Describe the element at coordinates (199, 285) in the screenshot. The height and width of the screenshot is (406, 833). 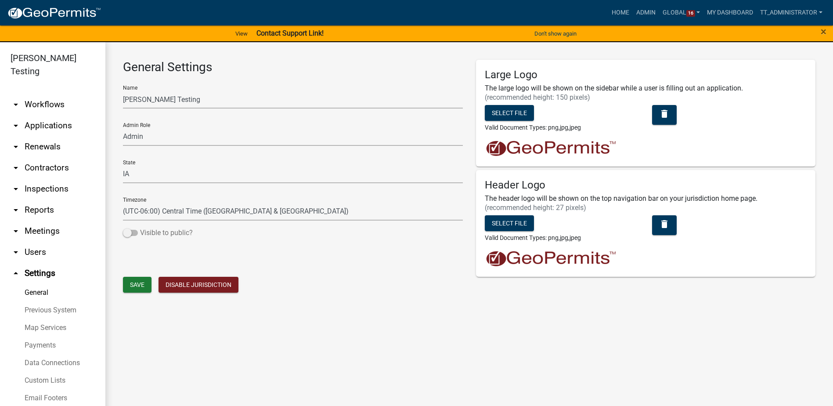
I see `button: Disable Jurisdiction` at that location.